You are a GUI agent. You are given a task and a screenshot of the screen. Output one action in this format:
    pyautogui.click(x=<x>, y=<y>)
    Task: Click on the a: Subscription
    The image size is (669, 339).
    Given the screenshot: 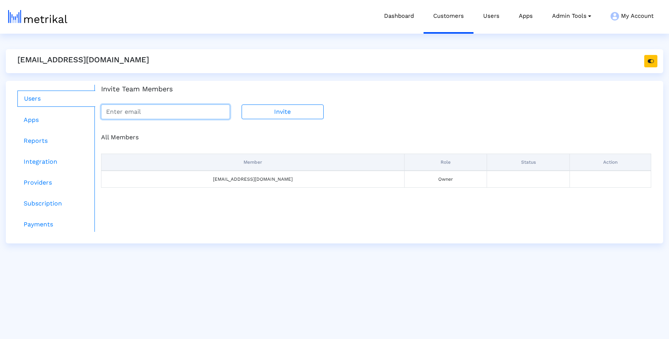 What is the action you would take?
    pyautogui.click(x=56, y=204)
    